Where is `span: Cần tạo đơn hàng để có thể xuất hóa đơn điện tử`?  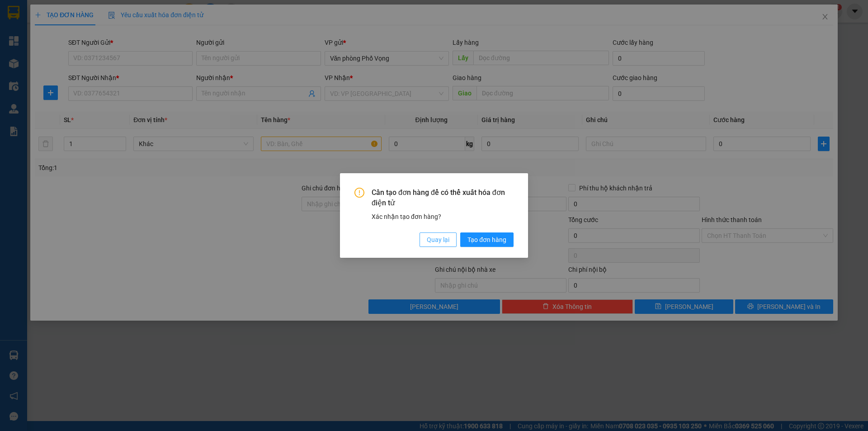 span: Cần tạo đơn hàng để có thể xuất hóa đơn điện tử is located at coordinates (443, 198).